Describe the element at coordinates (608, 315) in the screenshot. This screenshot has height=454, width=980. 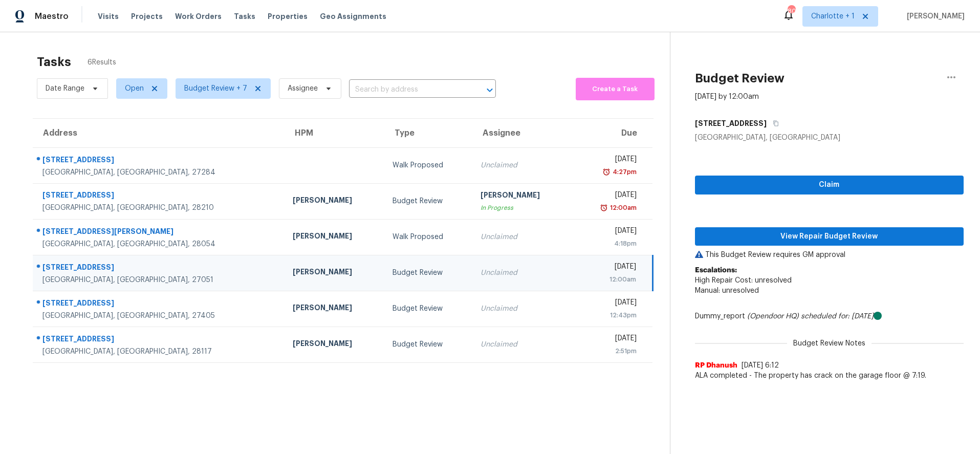
I see `div: 12:43pm` at that location.